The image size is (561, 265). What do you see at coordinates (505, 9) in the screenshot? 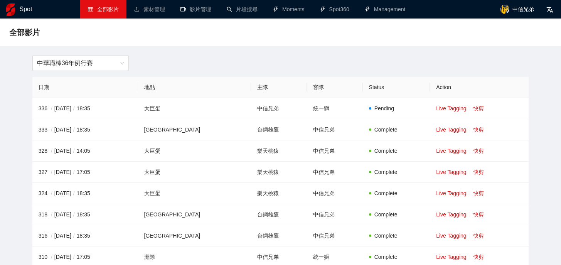
I see `img: avatar` at bounding box center [505, 9].